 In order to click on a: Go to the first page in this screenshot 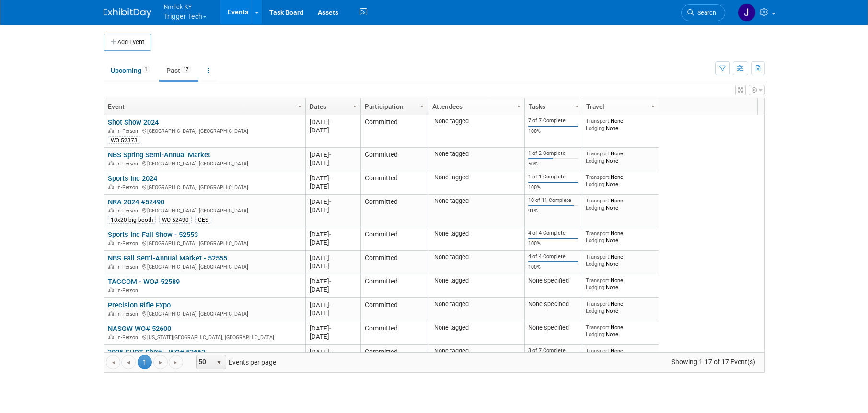, I will do `click(113, 362)`.